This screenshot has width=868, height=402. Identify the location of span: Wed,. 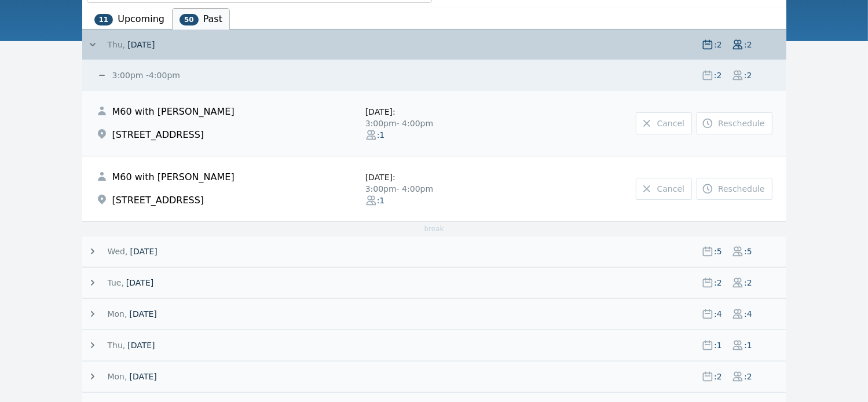
(118, 252).